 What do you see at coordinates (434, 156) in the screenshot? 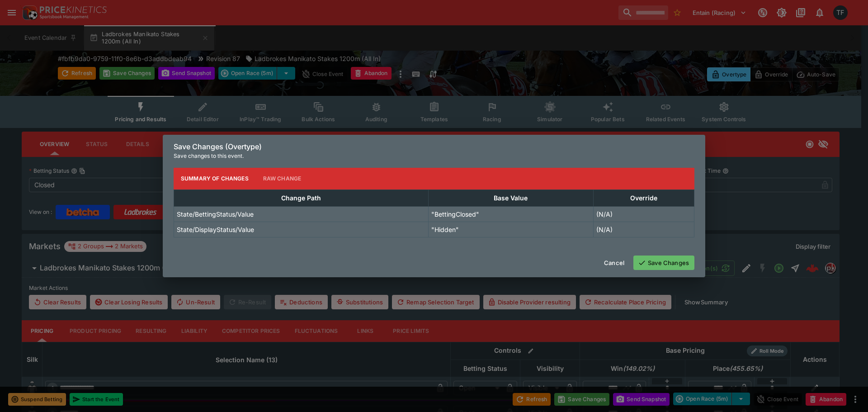
I see `p: Save changes to this event.` at bounding box center [434, 156].